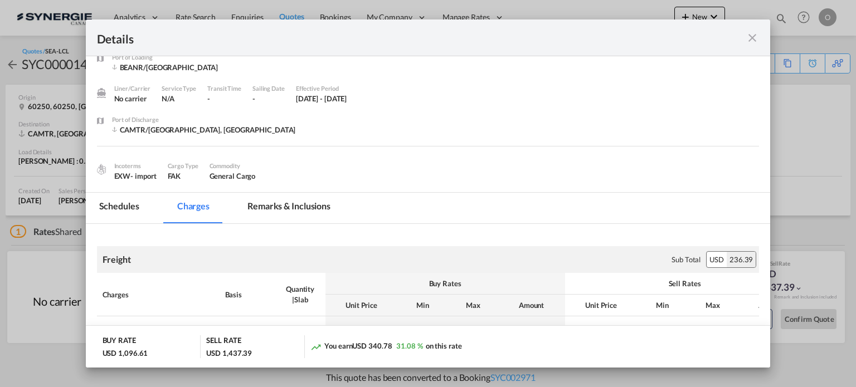 The image size is (856, 387). I want to click on div: You earn on this rate, so click(386, 347).